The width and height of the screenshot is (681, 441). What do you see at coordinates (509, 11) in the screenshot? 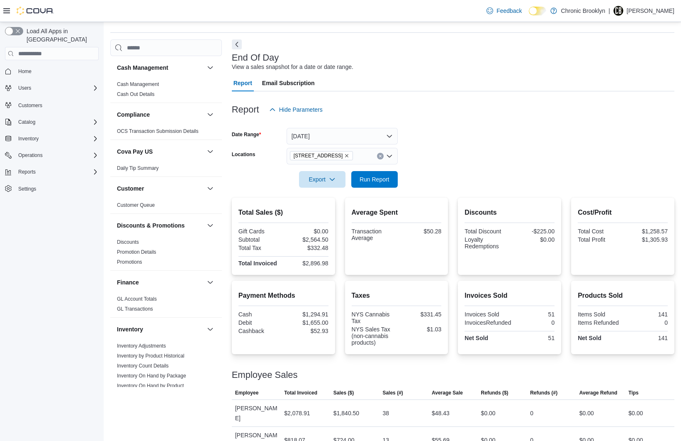
I see `span: Feedback` at bounding box center [509, 11].